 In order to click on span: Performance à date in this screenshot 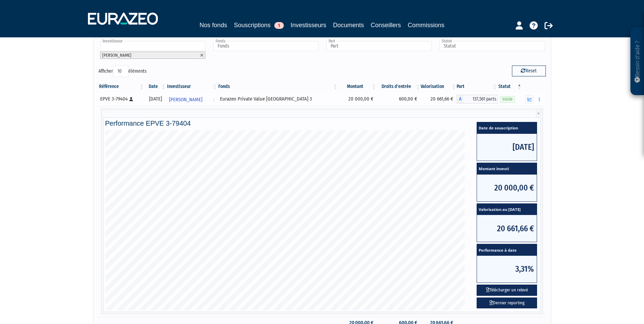, I will do `click(507, 250)`.